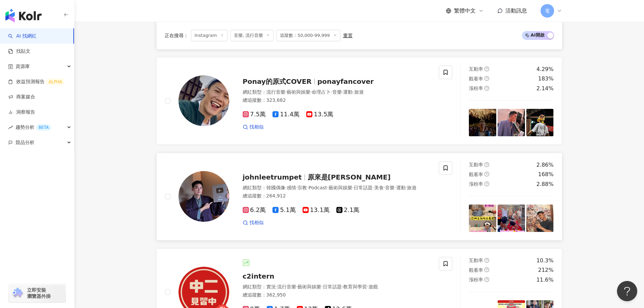  I want to click on a: 找貼文, so click(19, 51).